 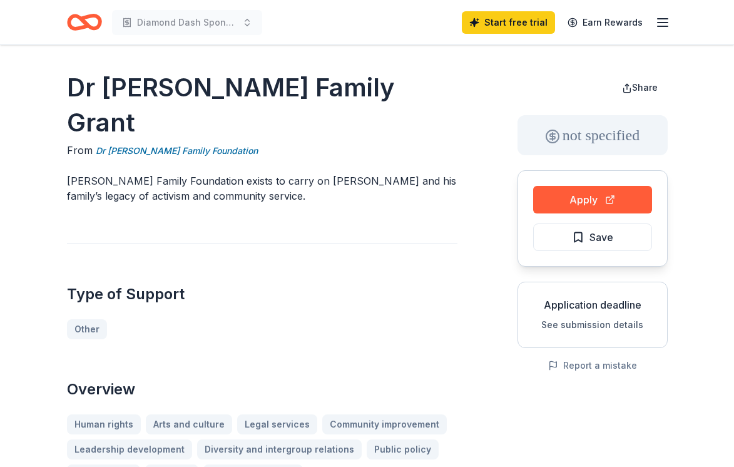 I want to click on a: Other, so click(x=87, y=329).